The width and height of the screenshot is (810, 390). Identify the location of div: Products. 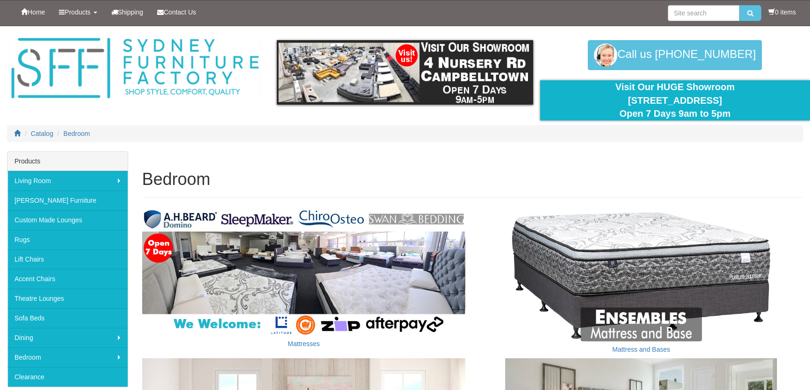
(67, 161).